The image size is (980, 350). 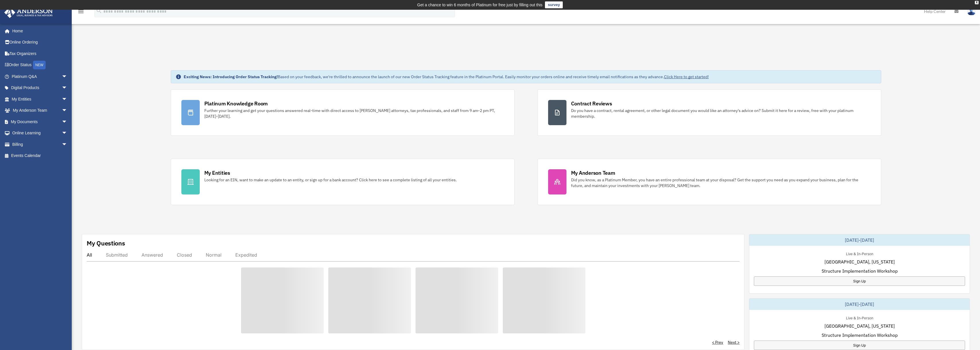 I want to click on div: Closed, so click(x=184, y=255).